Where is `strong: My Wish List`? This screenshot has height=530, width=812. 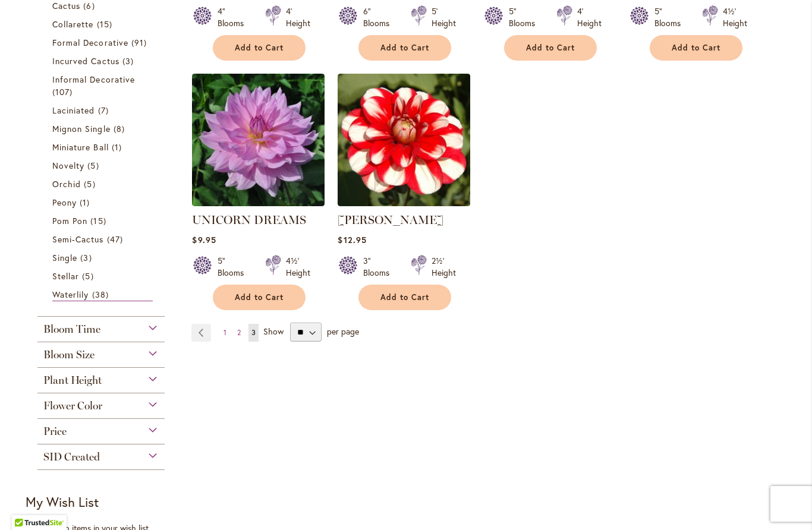
strong: My Wish List is located at coordinates (62, 502).